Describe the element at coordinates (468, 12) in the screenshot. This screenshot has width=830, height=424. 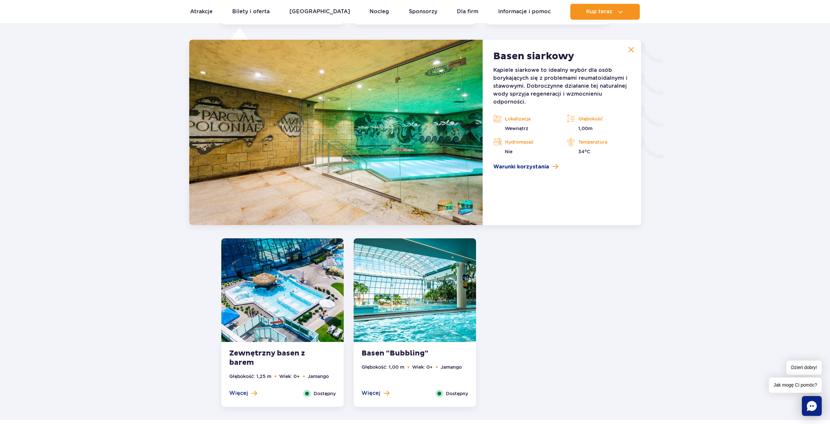
I see `a: Dla firm` at that location.